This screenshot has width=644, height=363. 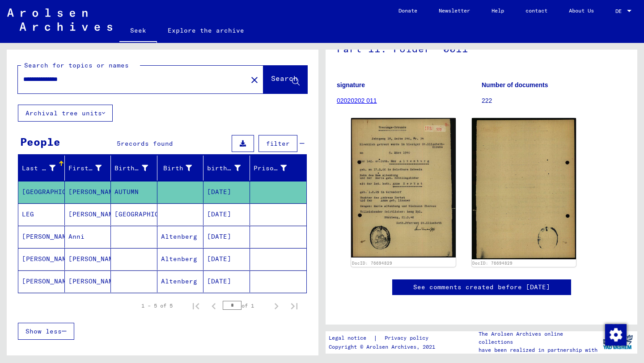 What do you see at coordinates (276, 169) in the screenshot?
I see `div: Prisoner #` at bounding box center [276, 169].